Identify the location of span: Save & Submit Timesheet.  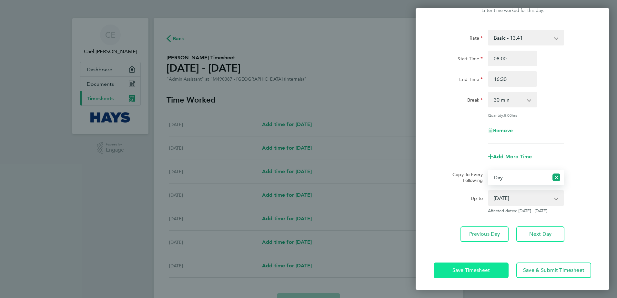
(554, 270).